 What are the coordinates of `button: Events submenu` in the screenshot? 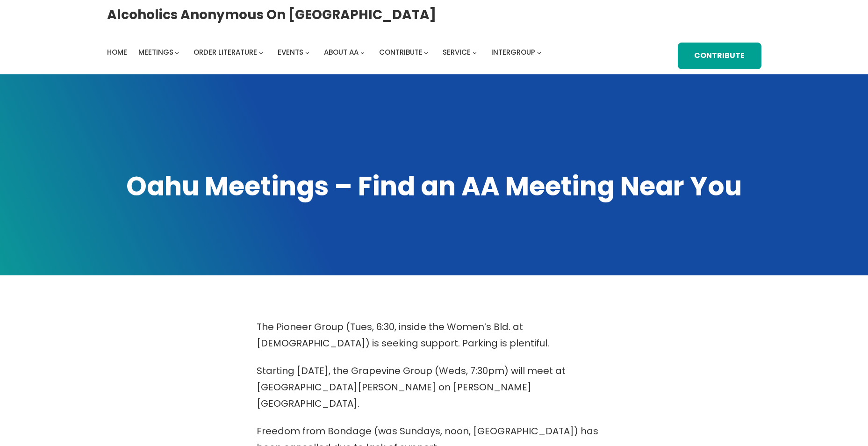 It's located at (307, 52).